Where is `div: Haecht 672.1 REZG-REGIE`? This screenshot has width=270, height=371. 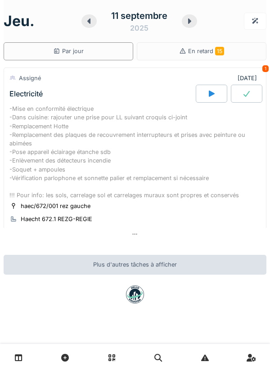
div: Haecht 672.1 REZG-REGIE is located at coordinates (56, 219).